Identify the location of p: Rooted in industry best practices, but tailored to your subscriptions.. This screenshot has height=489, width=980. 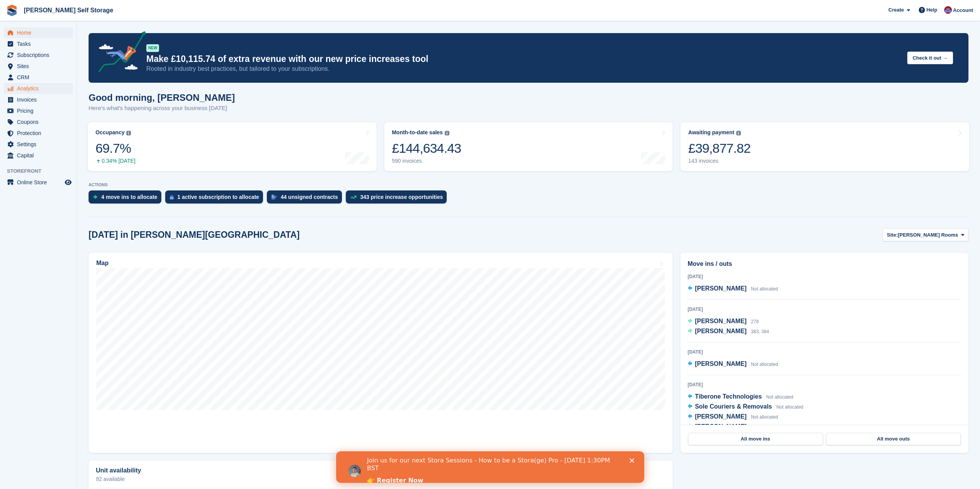
(523, 69).